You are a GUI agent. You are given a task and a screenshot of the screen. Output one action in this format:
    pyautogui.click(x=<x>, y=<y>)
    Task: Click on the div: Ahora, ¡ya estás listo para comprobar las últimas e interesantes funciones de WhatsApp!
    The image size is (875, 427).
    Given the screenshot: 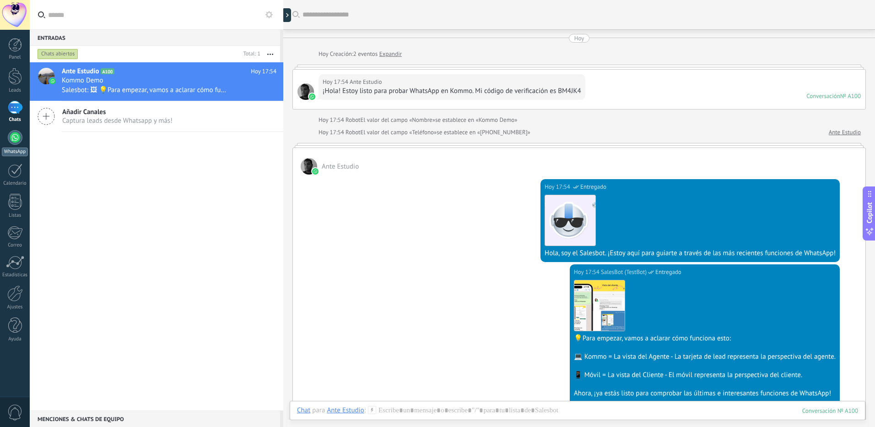 What is the action you would take?
    pyautogui.click(x=705, y=393)
    